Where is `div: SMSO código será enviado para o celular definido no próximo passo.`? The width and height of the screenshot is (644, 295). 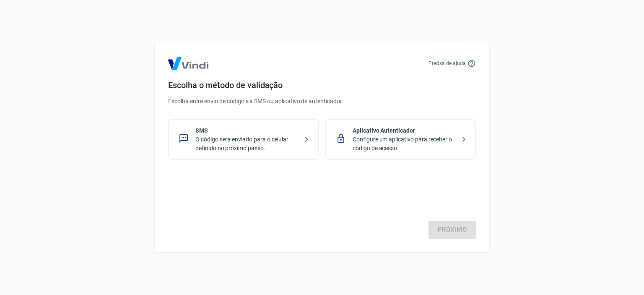
div: SMSO código será enviado para o celular definido no próximo passo. is located at coordinates (243, 139).